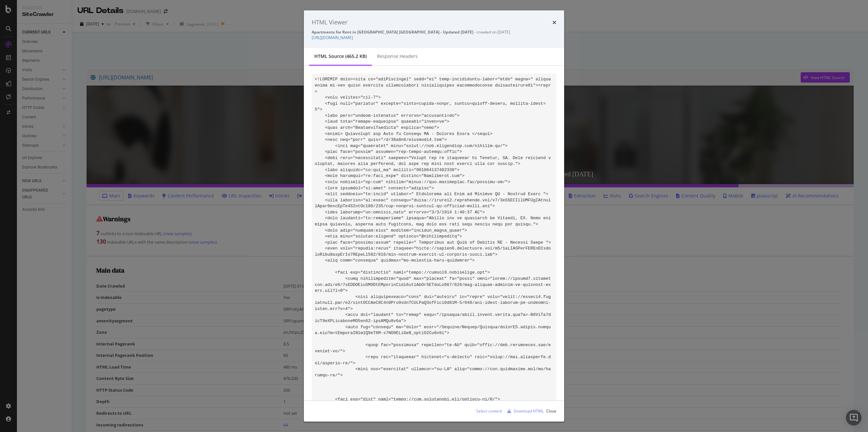  I want to click on div: Close, so click(551, 411).